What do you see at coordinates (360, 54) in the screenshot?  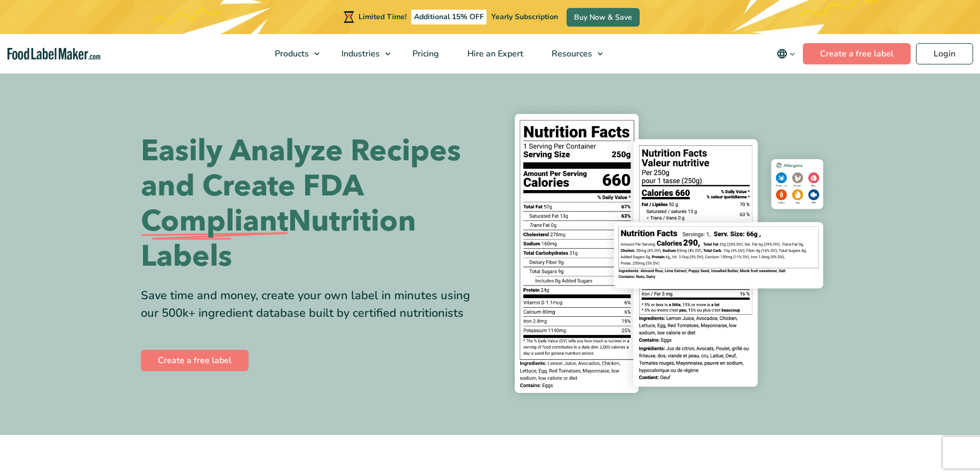 I see `span: Industries` at bounding box center [360, 54].